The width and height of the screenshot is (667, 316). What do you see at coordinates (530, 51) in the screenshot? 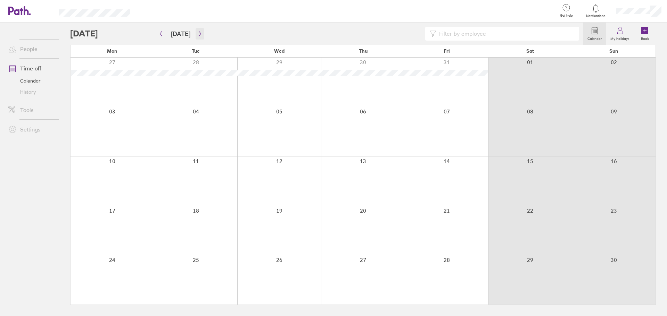
I see `span: Sat` at bounding box center [530, 51].